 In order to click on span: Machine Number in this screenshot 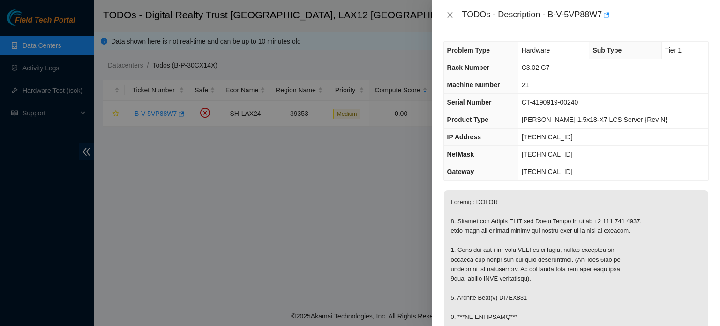, I will do `click(473, 85)`.